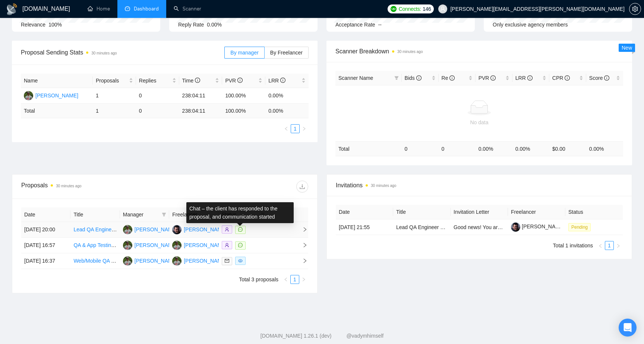  I want to click on td: $ 0.00, so click(568, 148).